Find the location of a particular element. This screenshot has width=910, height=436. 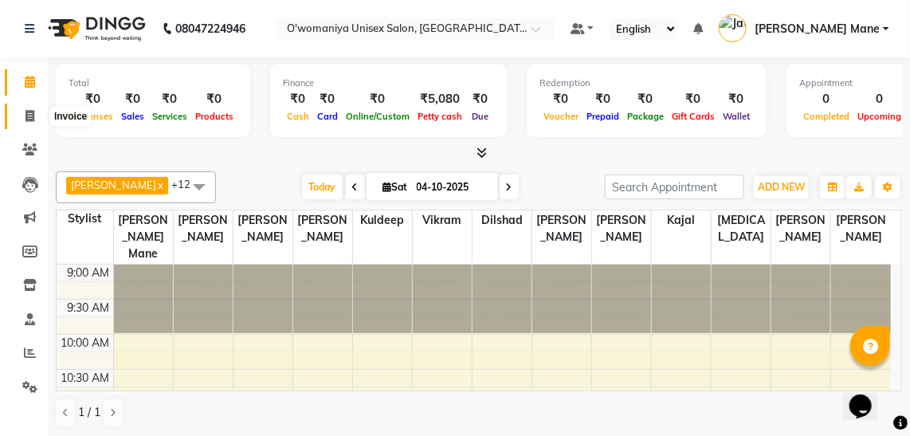

span: Sat is located at coordinates (395, 186).